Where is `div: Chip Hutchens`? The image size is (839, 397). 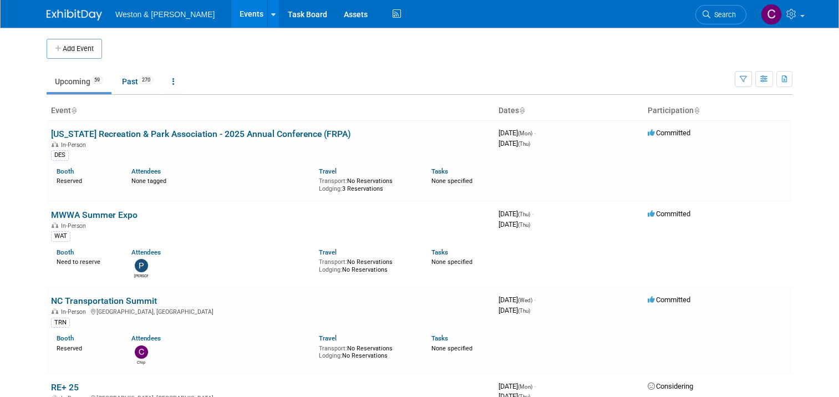 div: Chip Hutchens is located at coordinates (141, 362).